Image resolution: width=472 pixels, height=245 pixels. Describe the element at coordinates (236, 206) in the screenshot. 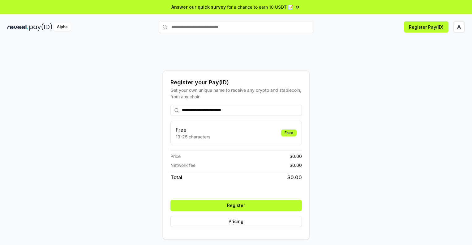

I see `button: Register` at that location.